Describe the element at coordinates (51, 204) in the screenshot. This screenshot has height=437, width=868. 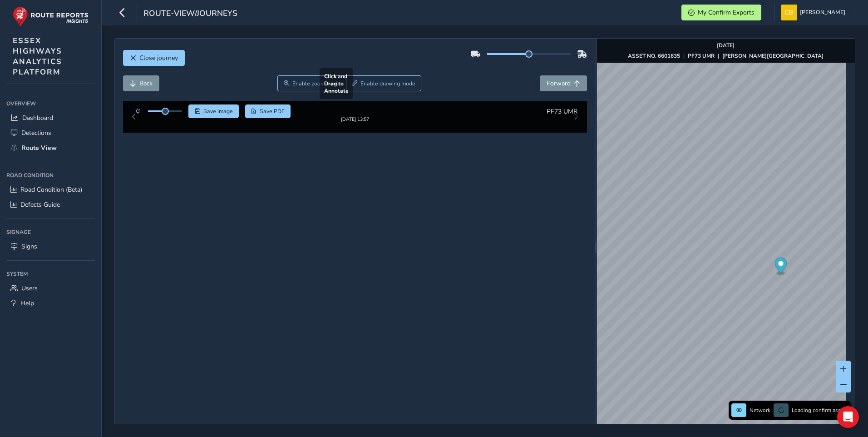
I see `a: Defects Guide` at that location.